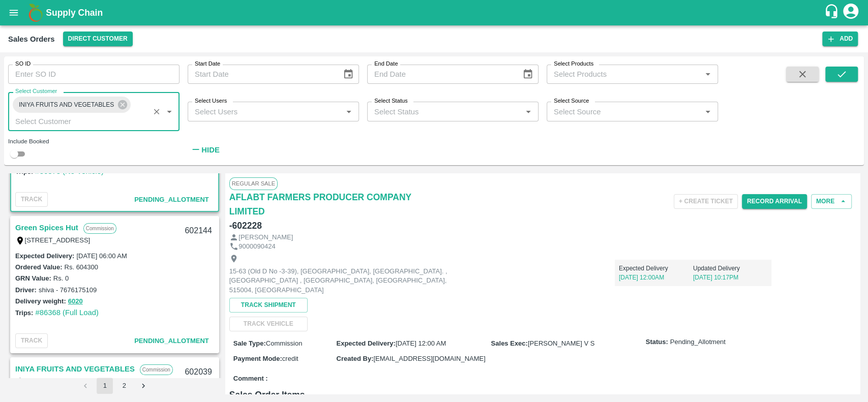 The image size is (868, 402). Describe the element at coordinates (333, 204) in the screenshot. I see `a: AFLABT FARMERS PRODUCER COMPANY LIMITED` at that location.